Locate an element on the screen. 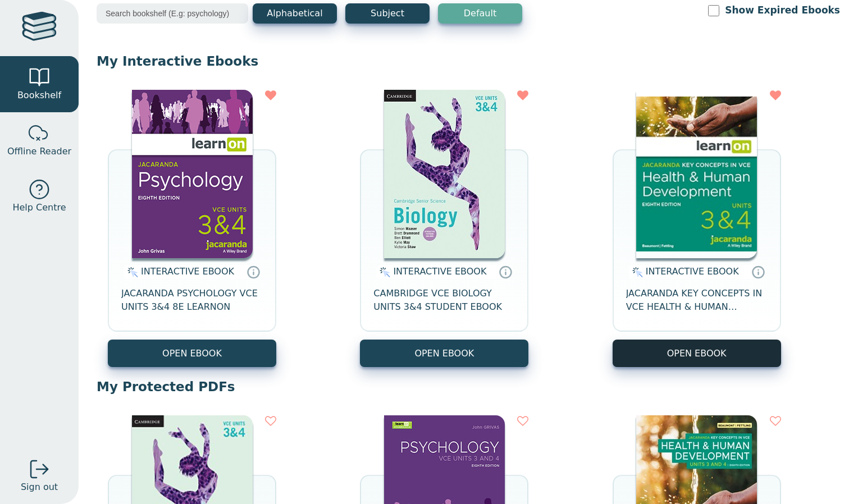  span: JACARANDA KEY CONCEPTS IN VCE HEALTH & HUMAN DEVELOPMENT UNITS 3&4 LEARNON EBOOK 8E is located at coordinates (697, 300).